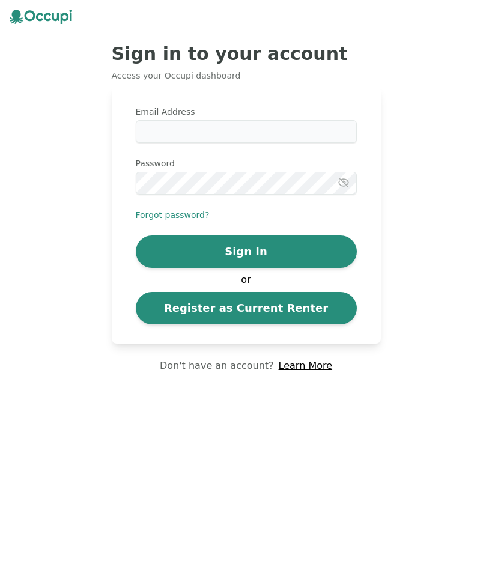 This screenshot has height=579, width=492. Describe the element at coordinates (217, 366) in the screenshot. I see `p: Don't have an account?` at that location.